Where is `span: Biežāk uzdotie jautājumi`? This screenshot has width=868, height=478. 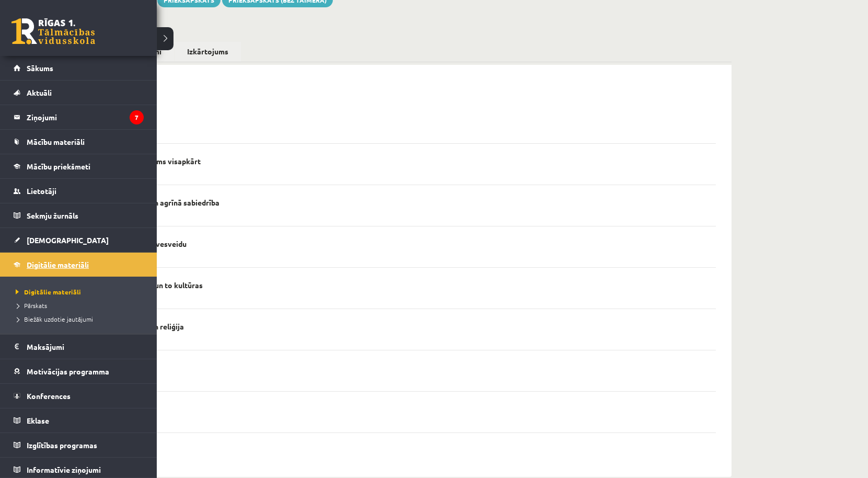 span: Biežāk uzdotie jautājumi is located at coordinates (53, 319).